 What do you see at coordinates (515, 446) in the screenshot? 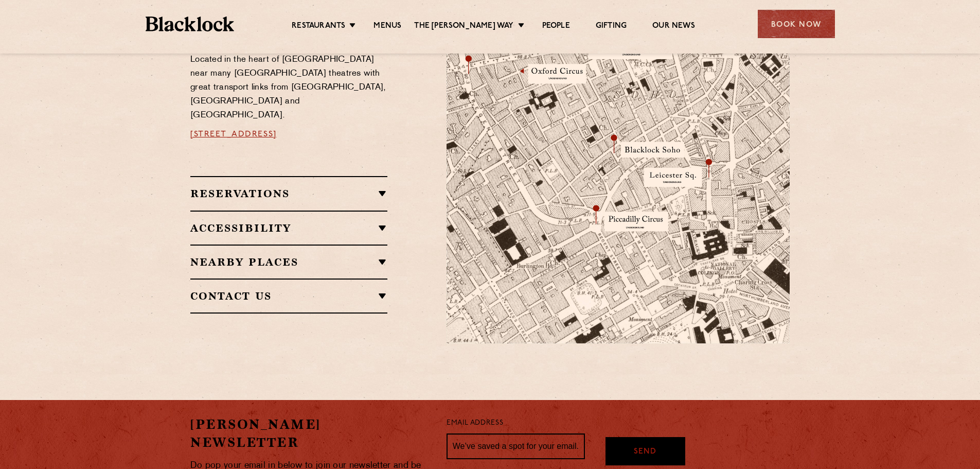
I see `input: We’ve saved a spot for your email...` at bounding box center [515, 446].